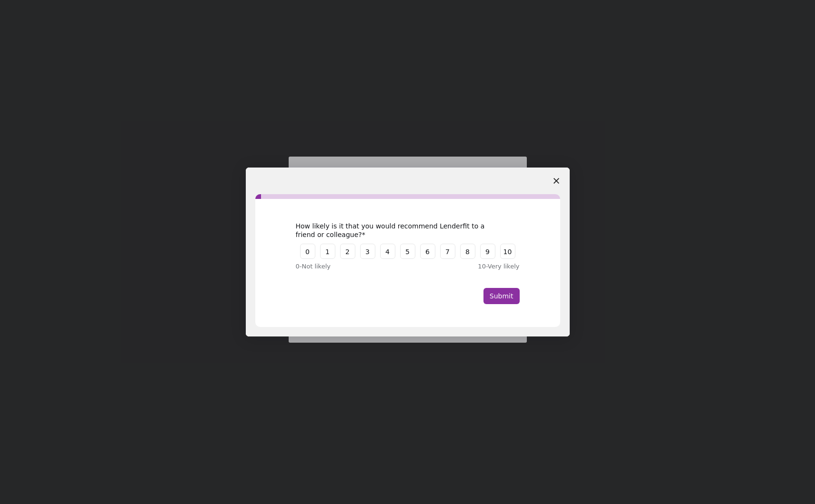  What do you see at coordinates (508, 251) in the screenshot?
I see `button: 10` at bounding box center [508, 251].